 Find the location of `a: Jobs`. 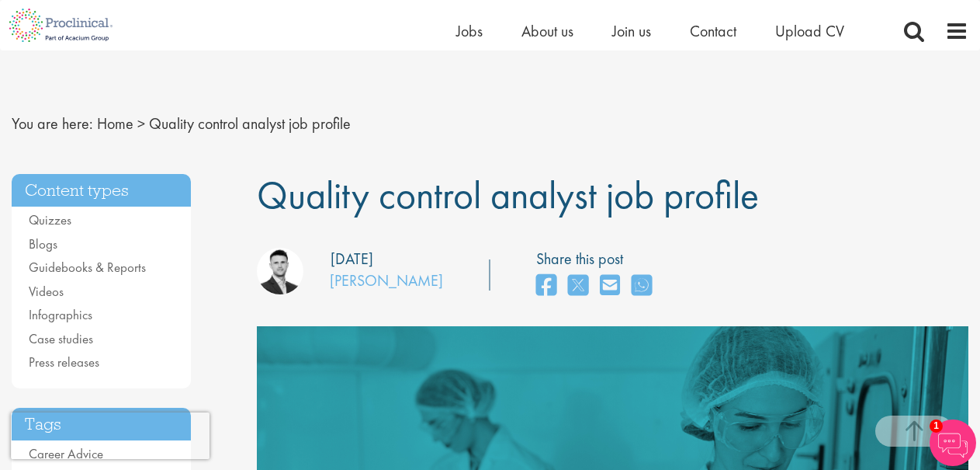

a: Jobs is located at coordinates (470, 31).